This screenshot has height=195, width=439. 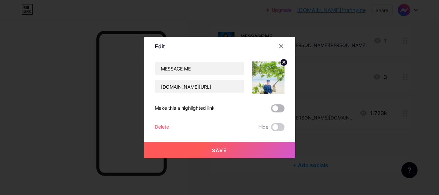 I want to click on img: link_thumbnail, so click(x=268, y=78).